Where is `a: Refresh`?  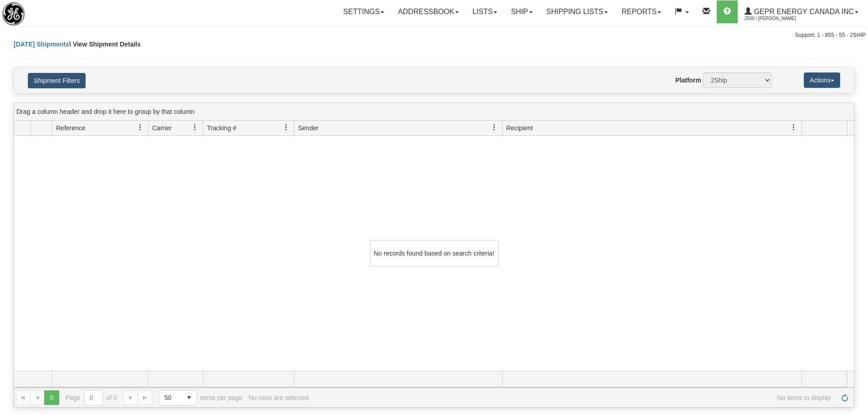 a: Refresh is located at coordinates (845, 397).